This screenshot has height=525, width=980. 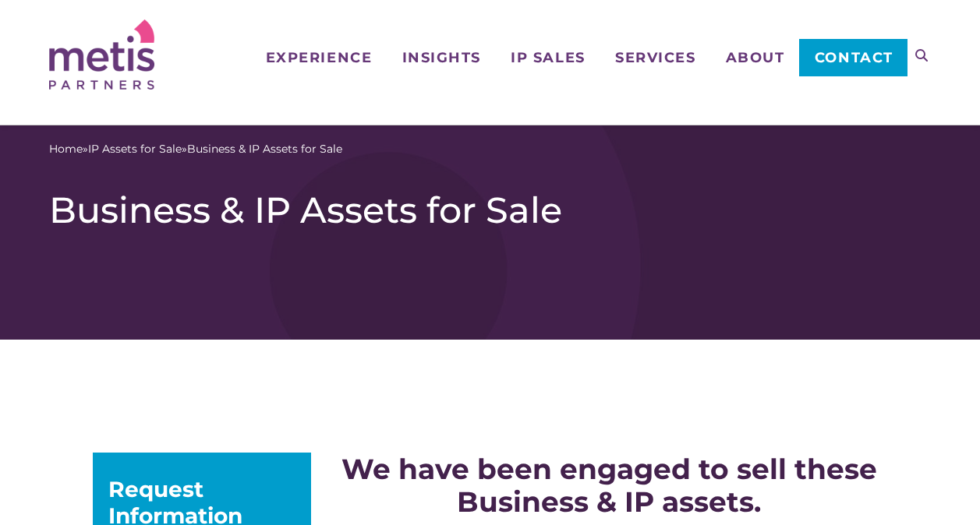 What do you see at coordinates (135, 149) in the screenshot?
I see `a: IP Assets for Sale` at bounding box center [135, 149].